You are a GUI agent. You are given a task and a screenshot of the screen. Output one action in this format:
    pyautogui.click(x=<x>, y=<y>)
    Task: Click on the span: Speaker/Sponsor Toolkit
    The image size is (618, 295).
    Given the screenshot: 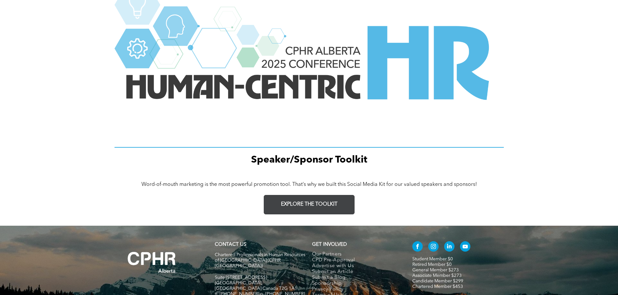 What is the action you would take?
    pyautogui.click(x=309, y=160)
    